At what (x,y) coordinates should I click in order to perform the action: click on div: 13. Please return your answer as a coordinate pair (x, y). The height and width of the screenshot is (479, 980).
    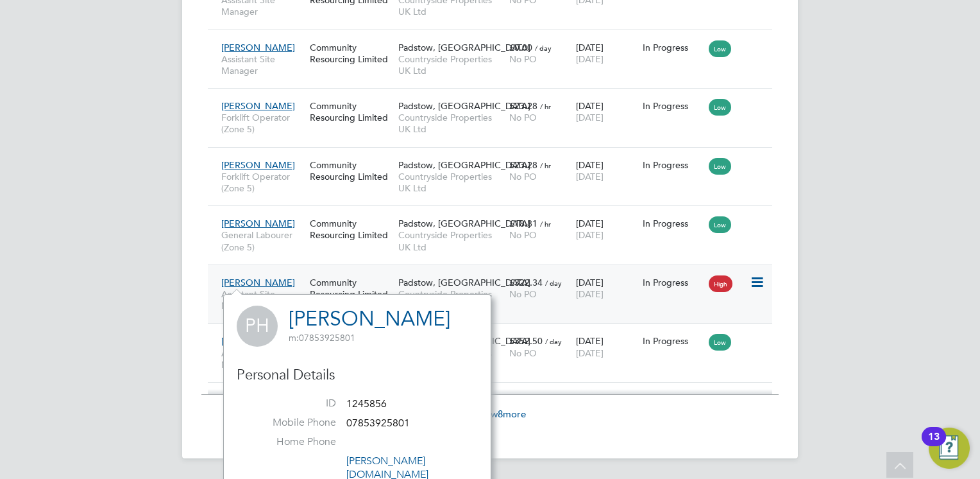
    Looking at the image, I should click on (933, 445).